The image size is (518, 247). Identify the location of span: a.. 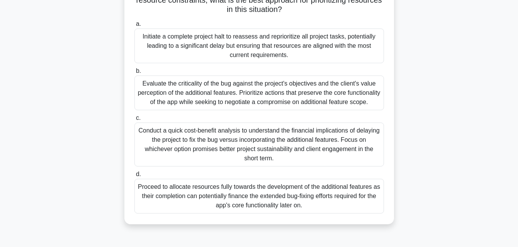
(138, 23).